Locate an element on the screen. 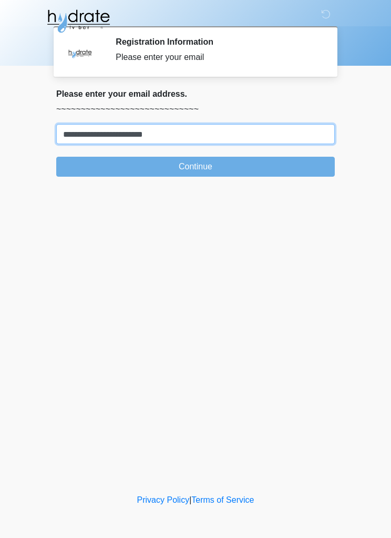 The height and width of the screenshot is (538, 391). a: Privacy Policy is located at coordinates (163, 499).